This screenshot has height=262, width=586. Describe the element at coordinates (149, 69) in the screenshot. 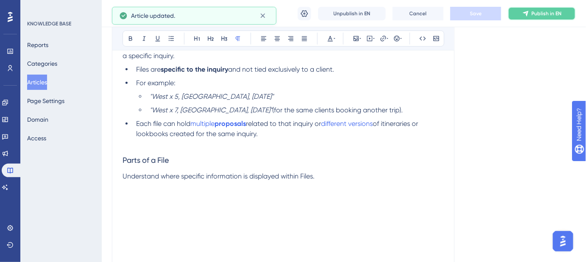

I see `span: Files are` at that location.